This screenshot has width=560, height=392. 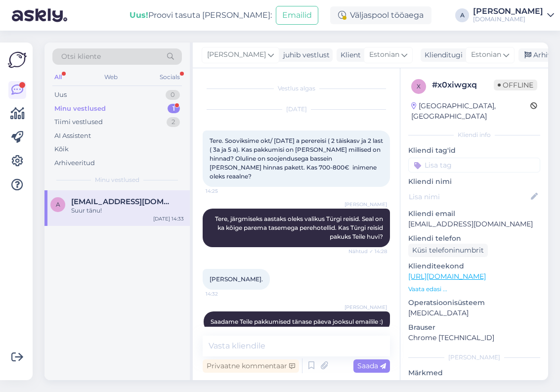 I want to click on div: Klient, so click(x=349, y=55).